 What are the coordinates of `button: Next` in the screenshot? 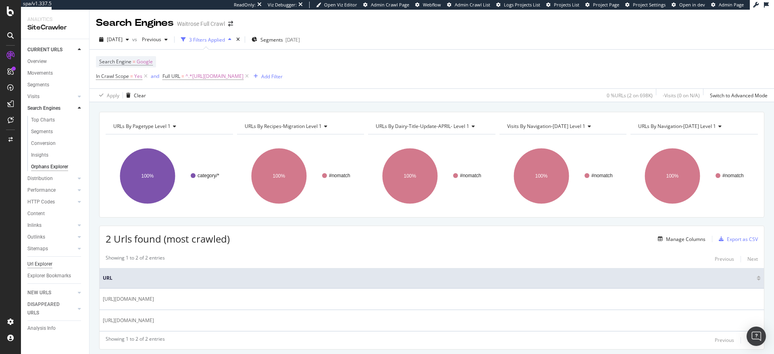 It's located at (753, 259).